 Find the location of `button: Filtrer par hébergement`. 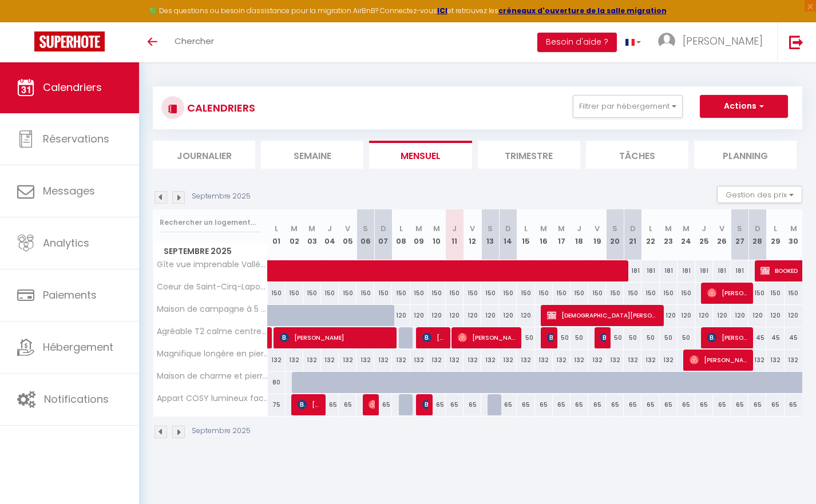

button: Filtrer par hébergement is located at coordinates (628, 106).